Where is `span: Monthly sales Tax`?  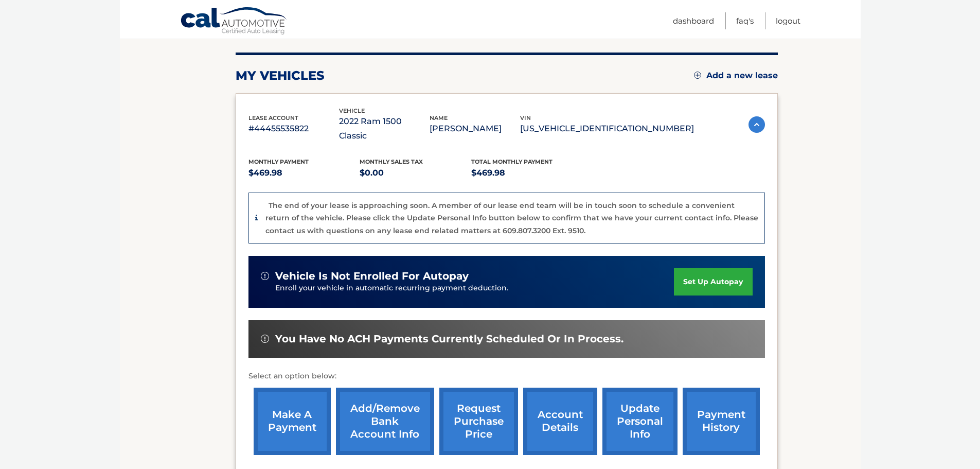
span: Monthly sales Tax is located at coordinates (391, 161).